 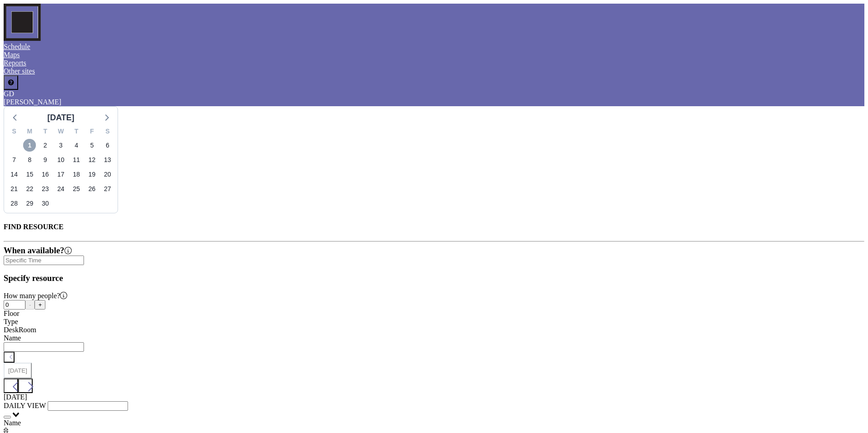 What do you see at coordinates (108, 160) in the screenshot?
I see `span: Saturday, September 13, 2025` at bounding box center [108, 160].